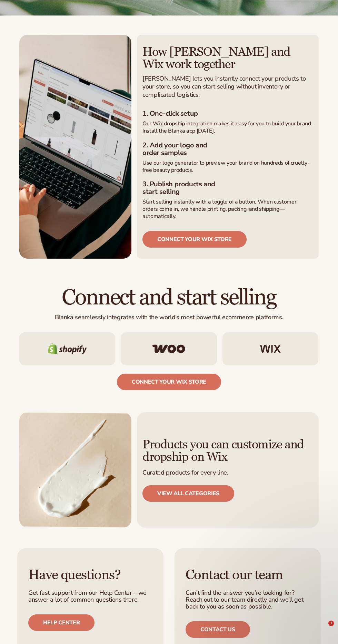  Describe the element at coordinates (218, 630) in the screenshot. I see `a: Contact us` at that location.